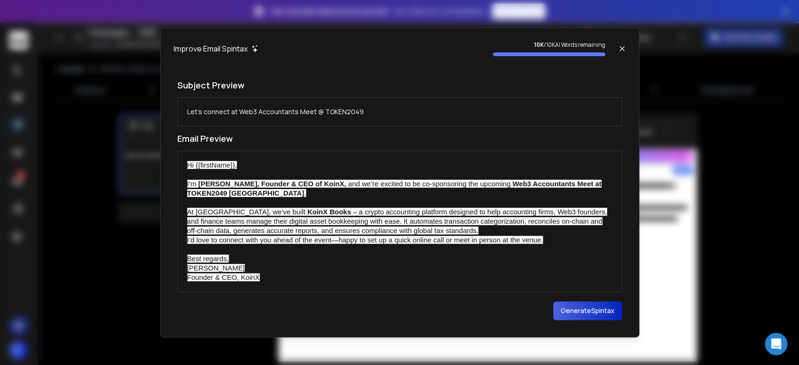  I want to click on h1: Email Preview, so click(400, 138).